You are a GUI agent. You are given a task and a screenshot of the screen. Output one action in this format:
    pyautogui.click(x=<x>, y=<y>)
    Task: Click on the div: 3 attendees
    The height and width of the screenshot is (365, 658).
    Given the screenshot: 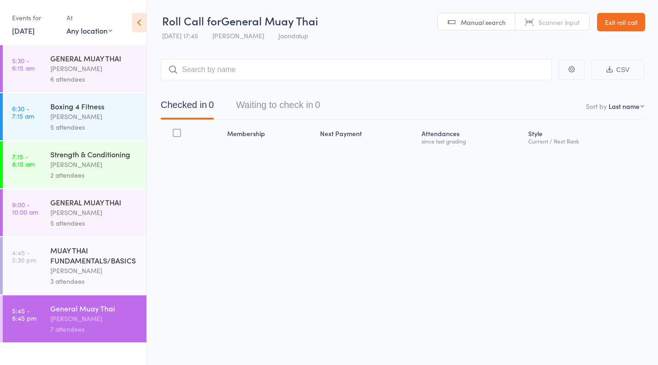 What is the action you would take?
    pyautogui.click(x=94, y=281)
    